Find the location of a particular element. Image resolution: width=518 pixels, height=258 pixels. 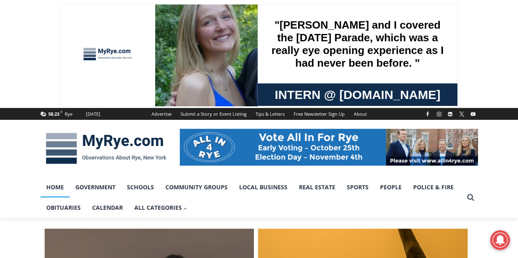

a: Tips & Letters is located at coordinates (270, 114).